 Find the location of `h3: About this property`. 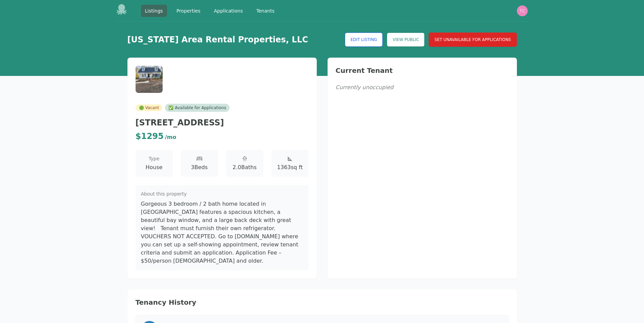

h3: About this property is located at coordinates (222, 194).